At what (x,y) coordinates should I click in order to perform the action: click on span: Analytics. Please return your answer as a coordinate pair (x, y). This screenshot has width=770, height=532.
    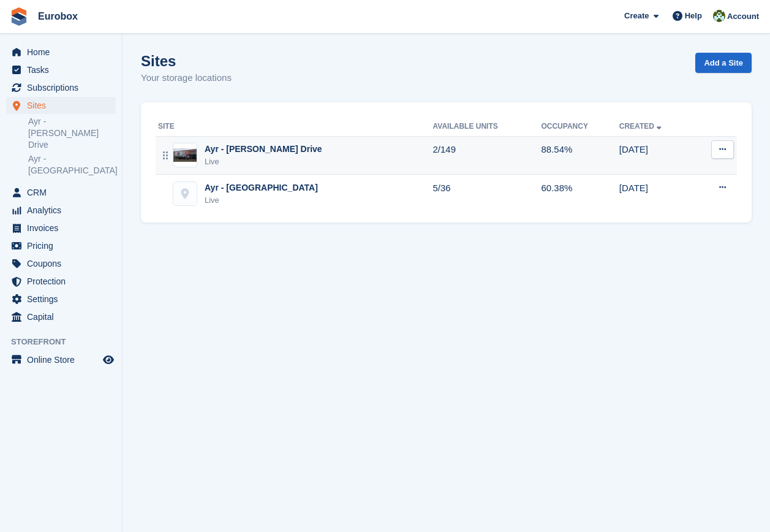
    Looking at the image, I should click on (64, 210).